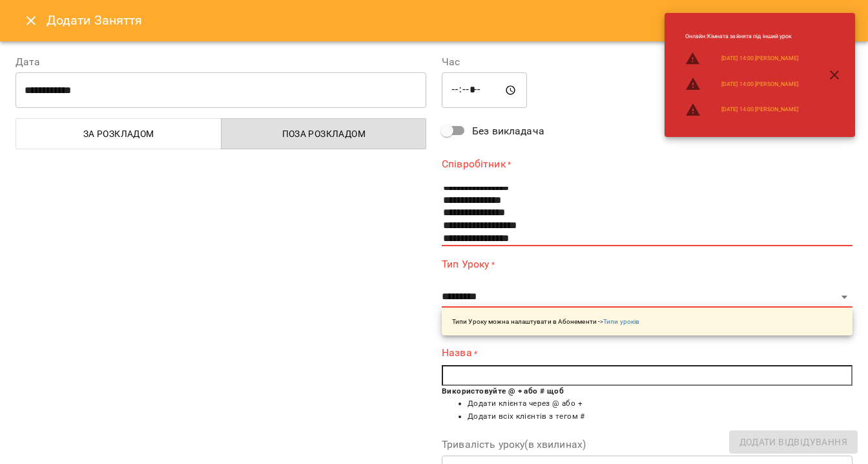 The image size is (868, 464). Describe the element at coordinates (503, 391) in the screenshot. I see `b: Використовуйте @ + або # щоб` at that location.